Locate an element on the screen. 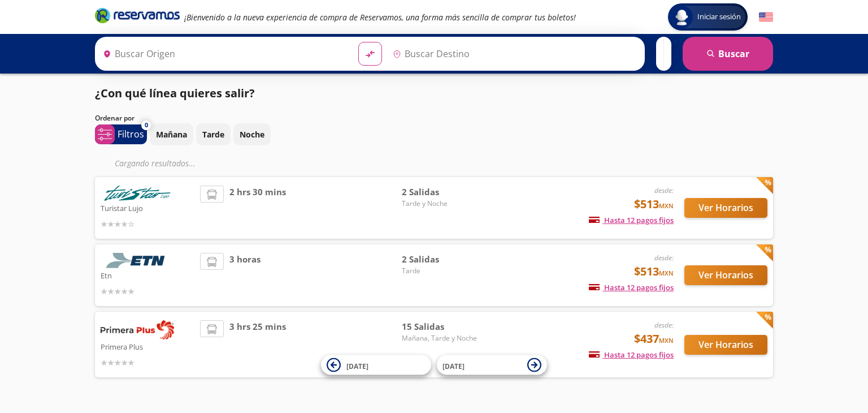 The width and height of the screenshot is (868, 413). button: Buscar is located at coordinates (728, 54).